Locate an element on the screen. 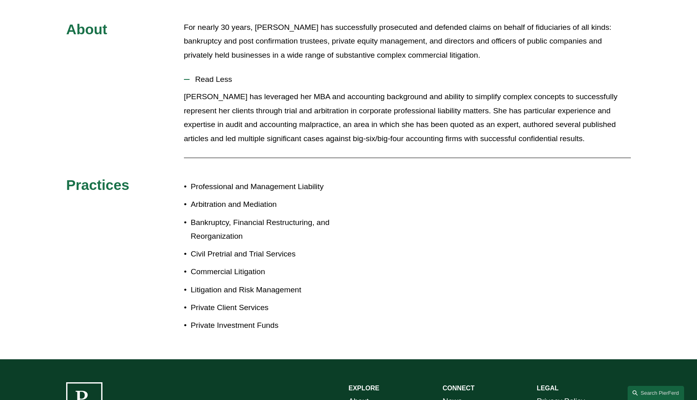  p: Civil Pretrial and Trial Services is located at coordinates (270, 254).